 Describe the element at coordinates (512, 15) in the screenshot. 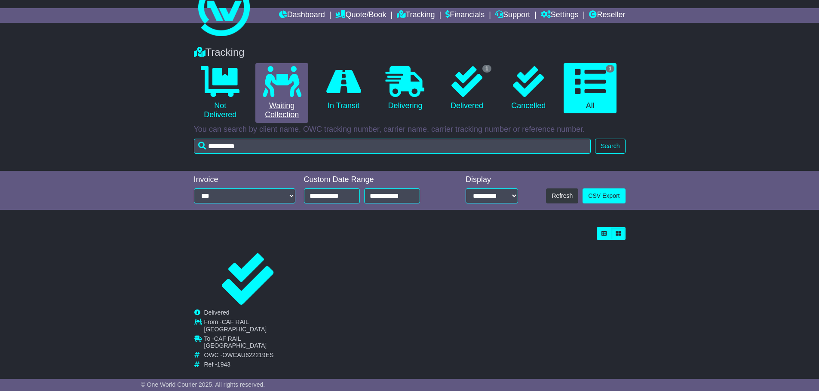

I see `a: Support` at that location.